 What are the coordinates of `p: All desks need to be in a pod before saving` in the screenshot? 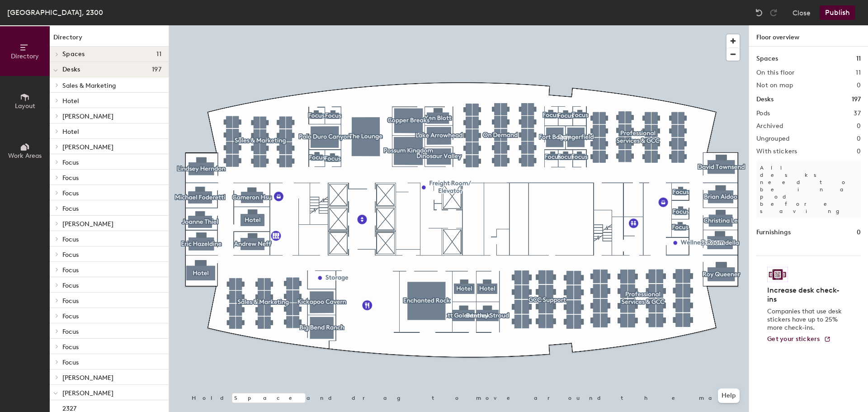 It's located at (808, 190).